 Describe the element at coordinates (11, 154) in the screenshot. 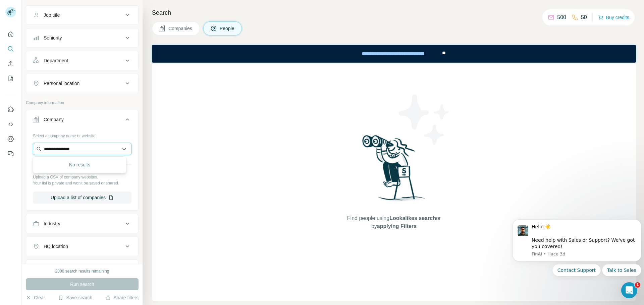

I see `button: Feedback` at that location.